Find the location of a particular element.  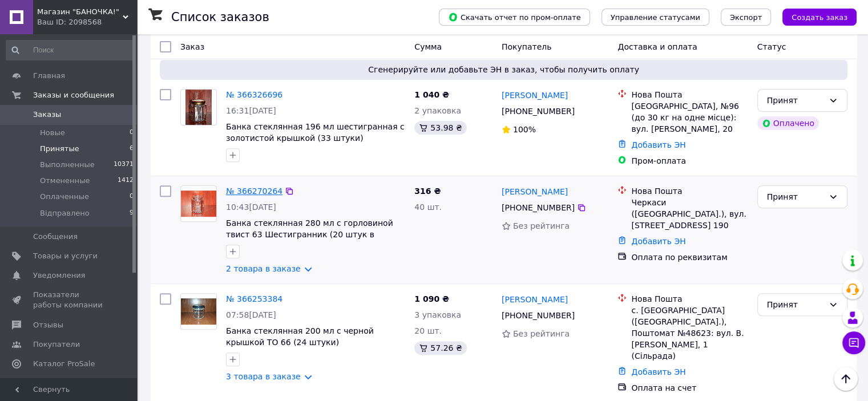

span: Покупатели is located at coordinates (56, 345).